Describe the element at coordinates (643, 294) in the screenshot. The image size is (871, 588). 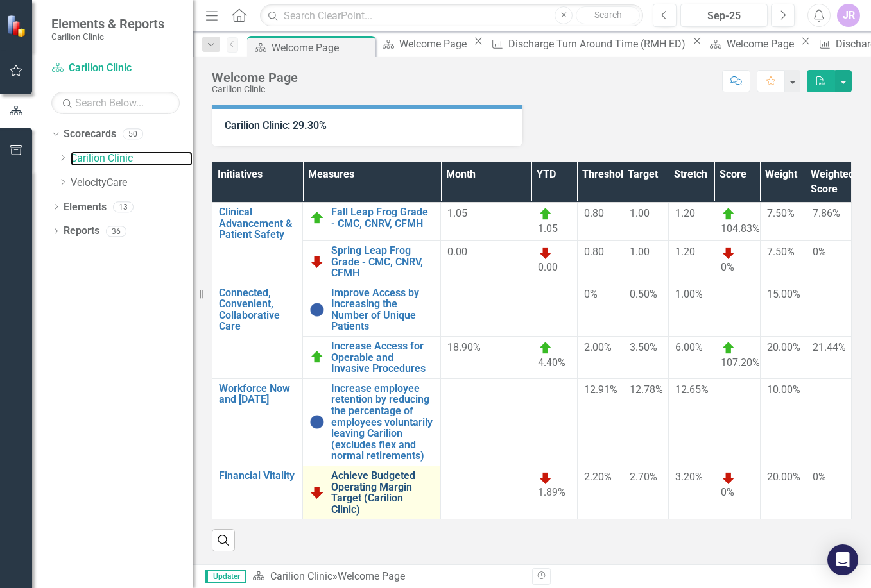
I see `span: 0.50%` at that location.